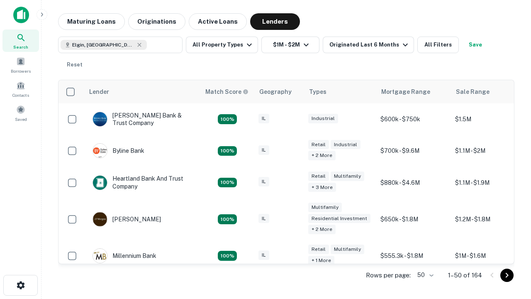 This screenshot has height=299, width=531. I want to click on span: Search, so click(21, 47).